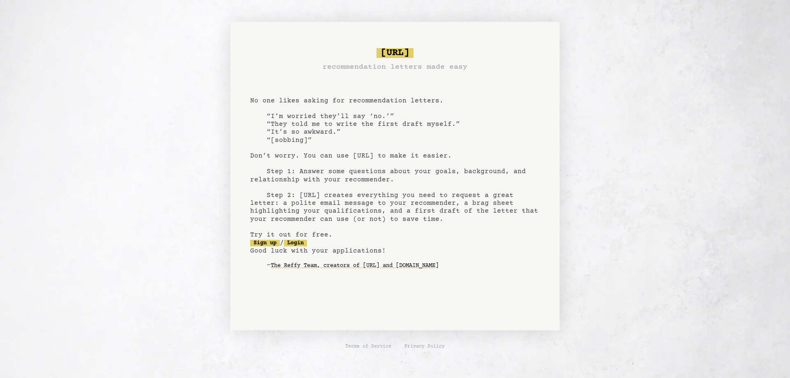 The image size is (790, 378). I want to click on a: Login, so click(295, 243).